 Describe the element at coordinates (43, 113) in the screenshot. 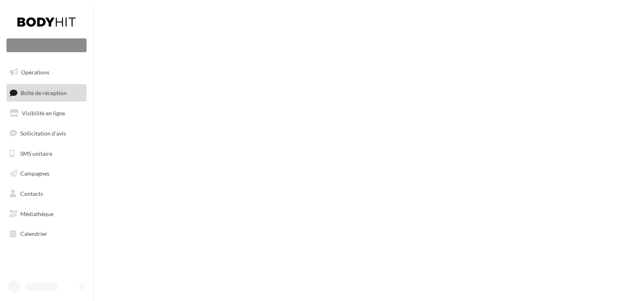

I see `span: Visibilité en ligne` at that location.